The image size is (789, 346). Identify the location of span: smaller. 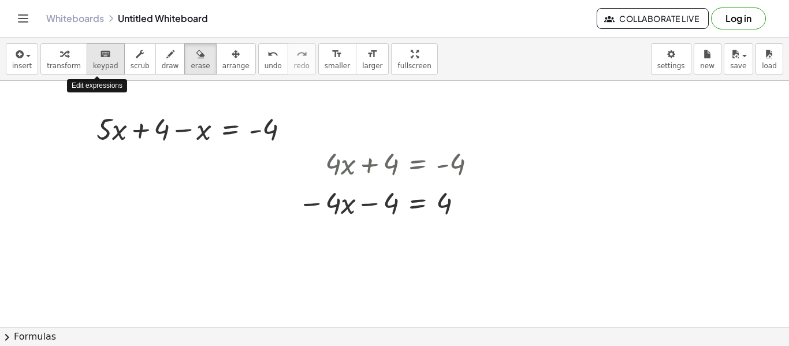
(337, 66).